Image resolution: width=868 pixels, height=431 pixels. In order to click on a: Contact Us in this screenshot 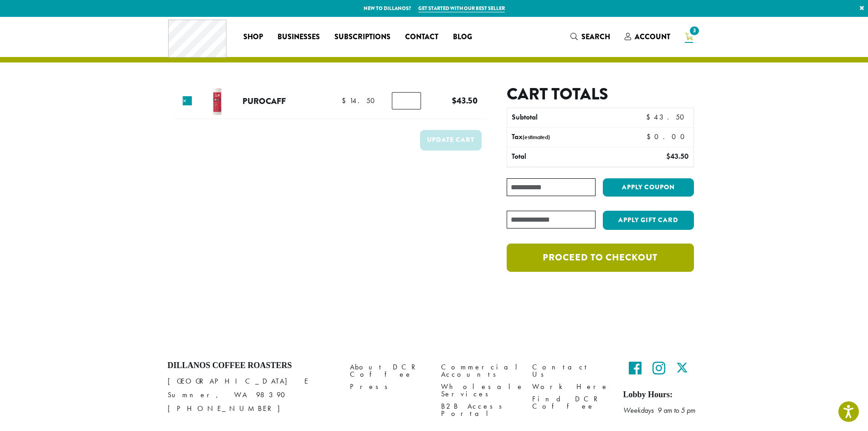, I will do `click(571, 371)`.